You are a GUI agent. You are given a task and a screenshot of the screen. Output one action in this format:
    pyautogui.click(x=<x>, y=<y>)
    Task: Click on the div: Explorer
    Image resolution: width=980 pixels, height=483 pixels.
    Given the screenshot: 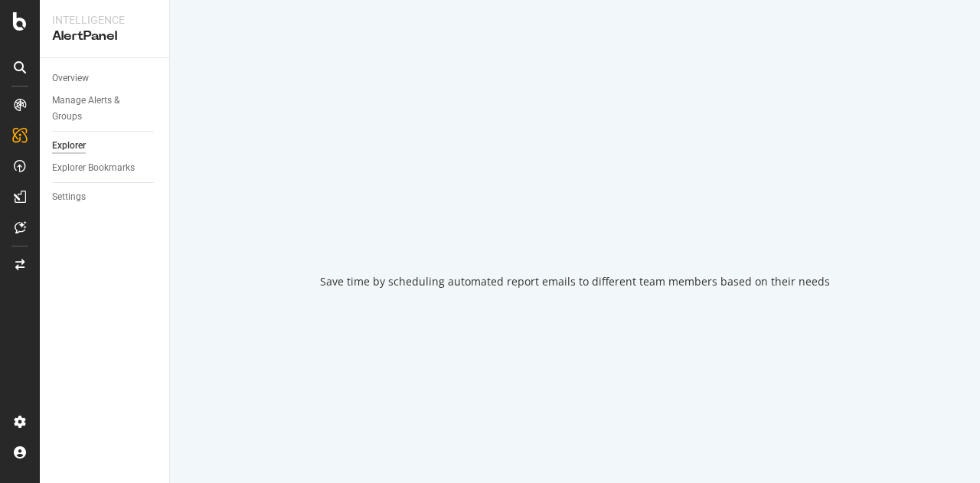 What is the action you would take?
    pyautogui.click(x=69, y=145)
    